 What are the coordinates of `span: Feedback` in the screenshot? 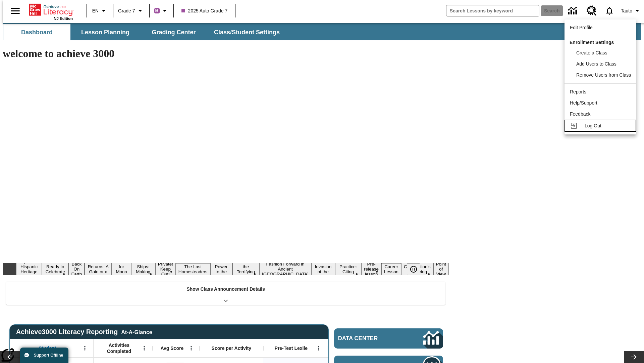 It's located at (580, 114).